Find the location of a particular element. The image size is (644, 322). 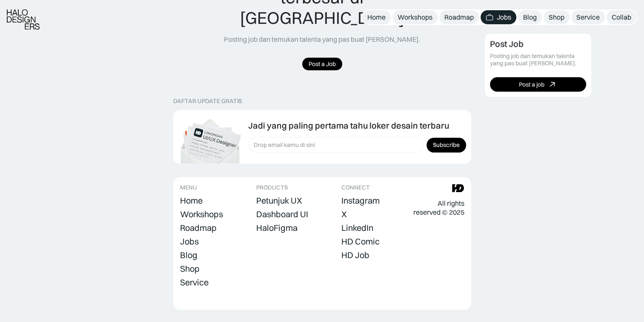

a: Post a job is located at coordinates (538, 85).